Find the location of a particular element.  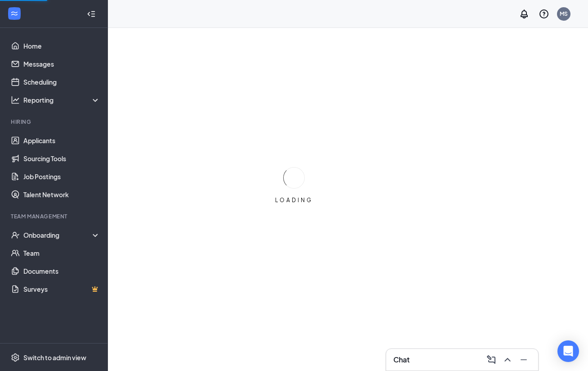

a: Documents is located at coordinates (61, 271).